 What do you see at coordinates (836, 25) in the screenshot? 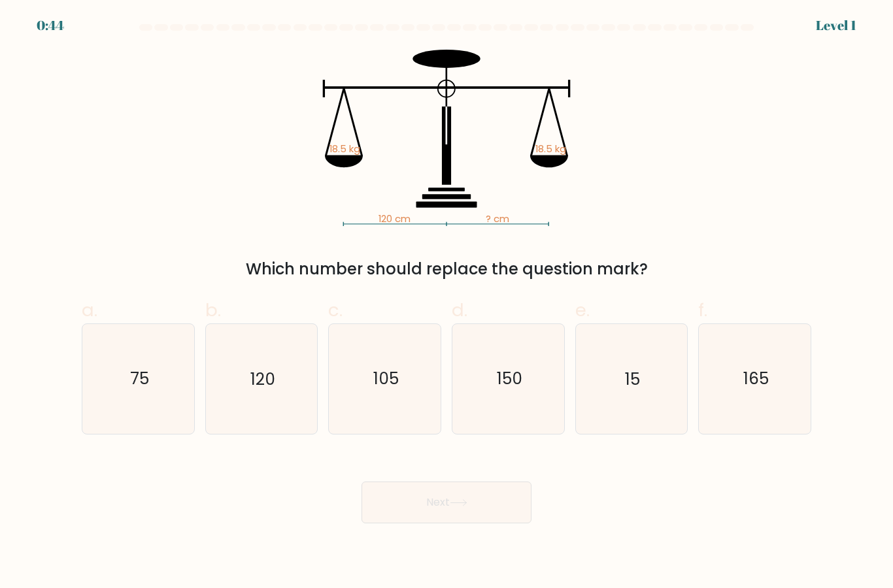
I see `div: Level 1` at bounding box center [836, 25].